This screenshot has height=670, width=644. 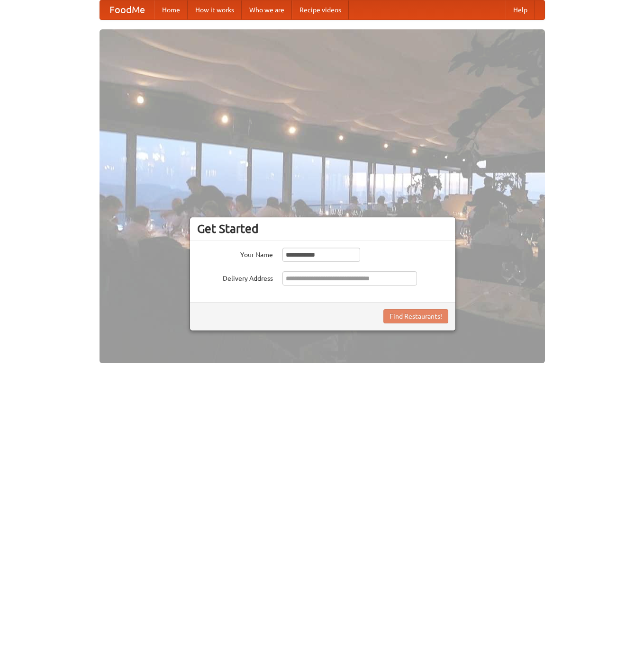 What do you see at coordinates (171, 10) in the screenshot?
I see `a: Home` at bounding box center [171, 10].